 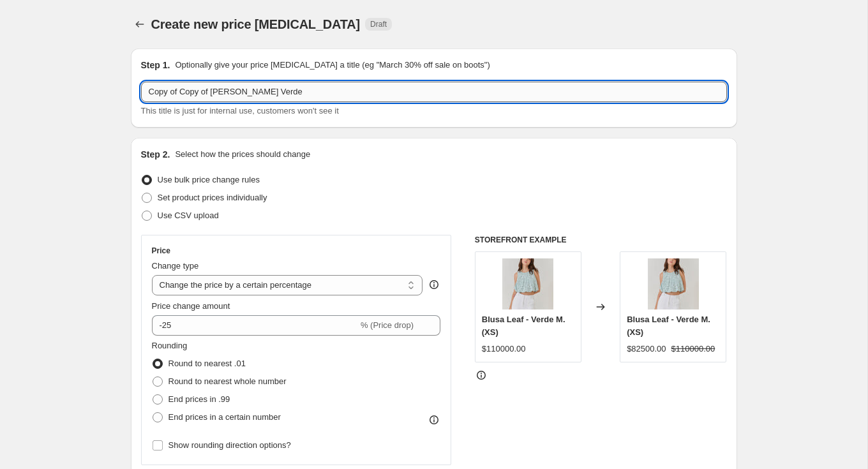 I want to click on span: % (Price drop), so click(x=387, y=325).